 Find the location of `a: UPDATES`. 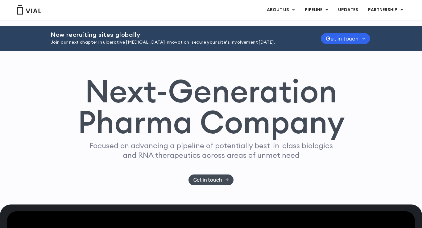

a: UPDATES is located at coordinates (348, 10).